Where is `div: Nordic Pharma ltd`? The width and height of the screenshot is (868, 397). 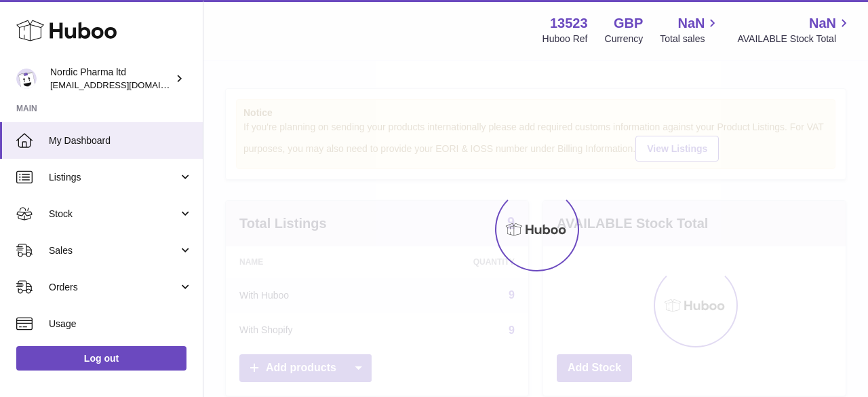
div: Nordic Pharma ltd is located at coordinates (111, 78).